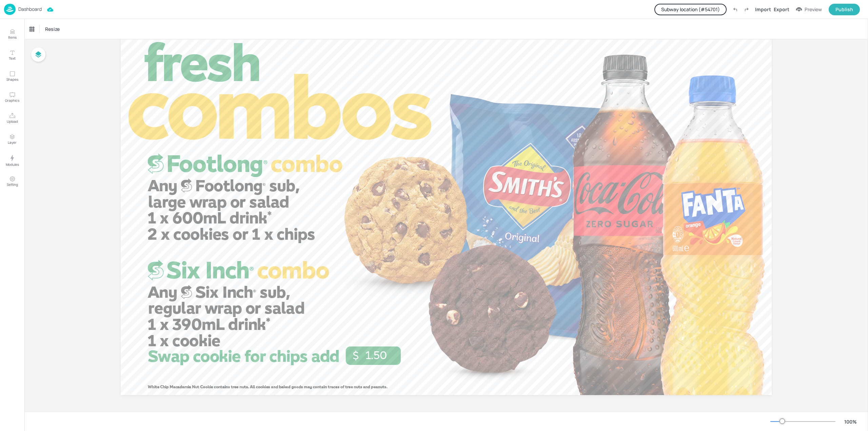  What do you see at coordinates (735, 9) in the screenshot?
I see `label: Undo (Ctrl + Z)` at bounding box center [735, 9].